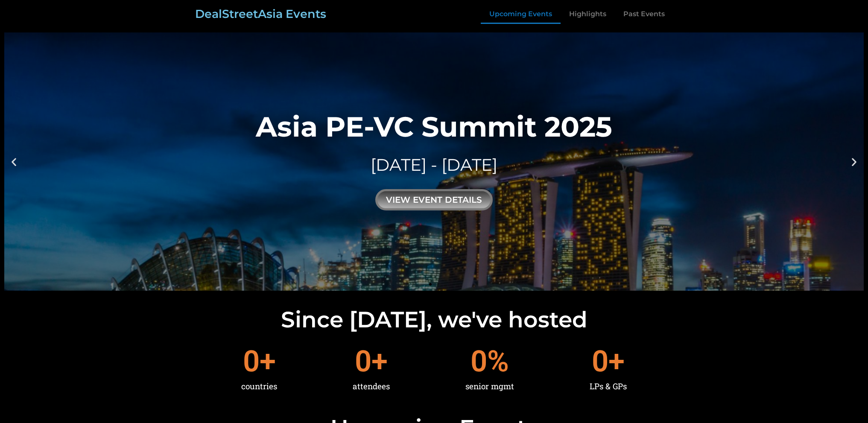 This screenshot has height=423, width=868. Describe the element at coordinates (259, 387) in the screenshot. I see `div: countries` at that location.